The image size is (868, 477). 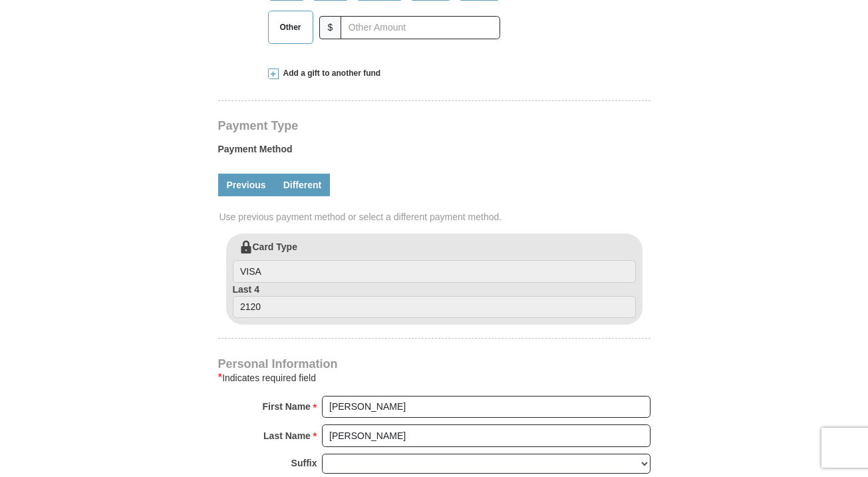 I want to click on label: Payment Method, so click(x=434, y=152).